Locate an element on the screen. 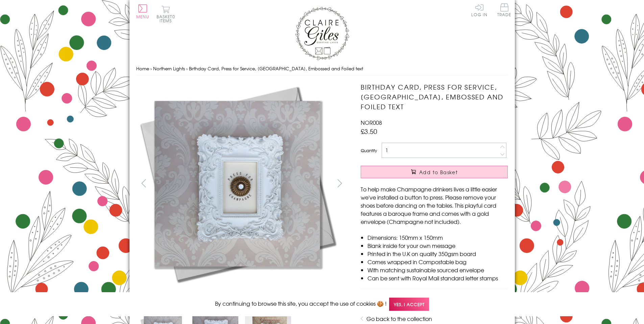  nav: breadcrumbs is located at coordinates (322, 69).